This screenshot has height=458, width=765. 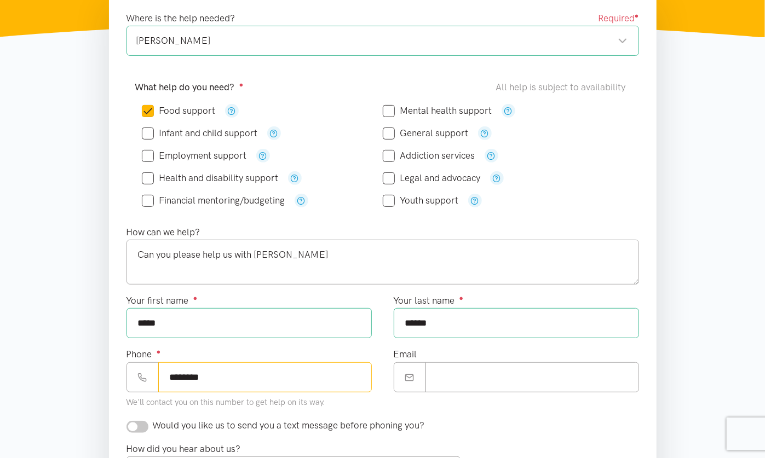 I want to click on label: Your first name, so click(x=162, y=301).